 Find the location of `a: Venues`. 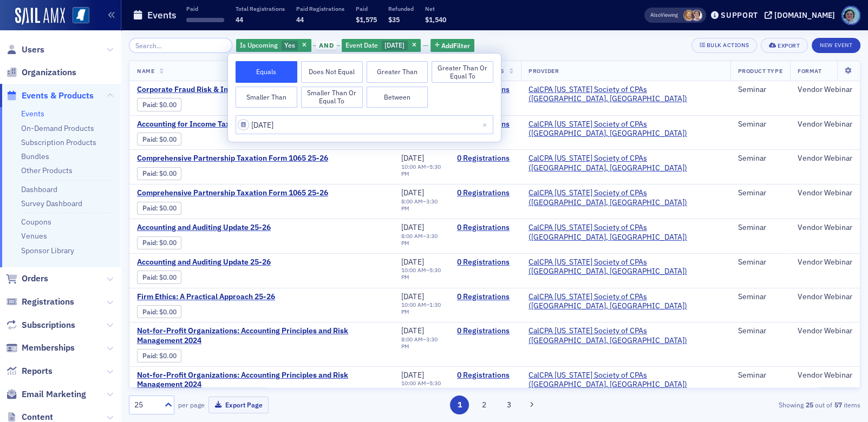

a: Venues is located at coordinates (34, 236).